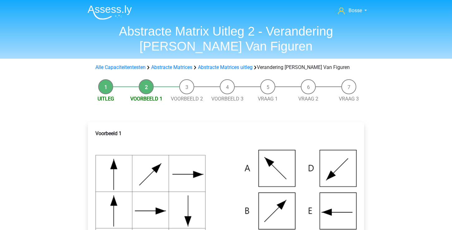 The height and width of the screenshot is (230, 452). Describe the element at coordinates (352, 11) in the screenshot. I see `a: Bosse` at that location.